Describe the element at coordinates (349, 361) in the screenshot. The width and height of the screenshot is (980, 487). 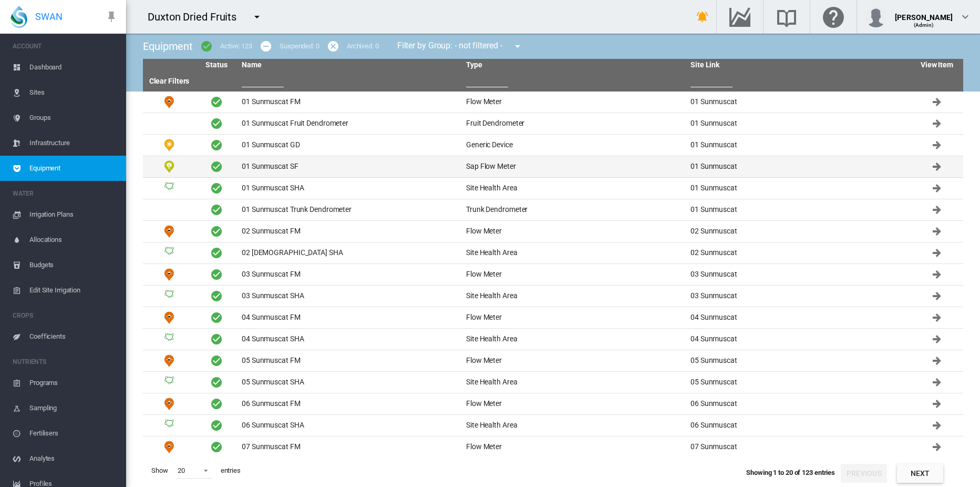
I see `td: 05 Sunmuscat FM` at that location.